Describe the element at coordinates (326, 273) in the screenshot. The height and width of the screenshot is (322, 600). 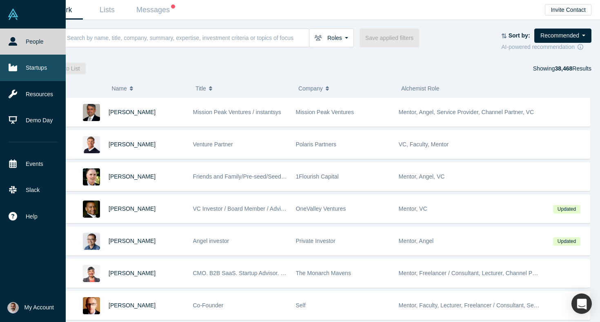
I see `span: CMO. B2B SaaS. Startup Advisor. Non-Profit Leader. TEDx Speaker. Founding LP at How Women Invest.` at that location.